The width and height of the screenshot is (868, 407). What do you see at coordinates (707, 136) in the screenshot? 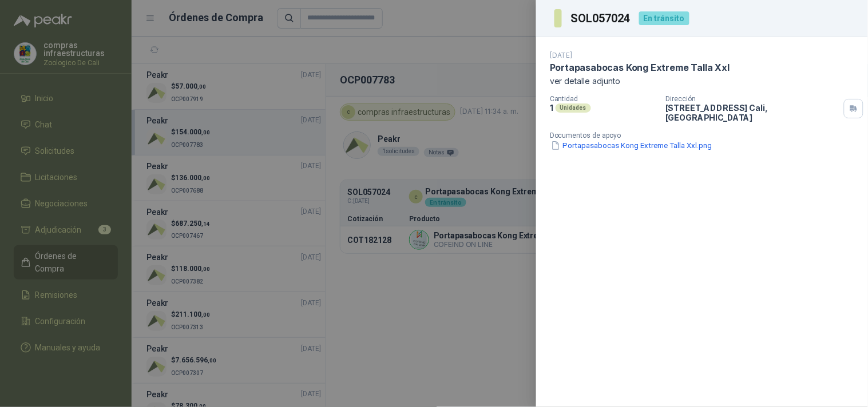
I see `p: Documentos de apoyo` at bounding box center [707, 136].